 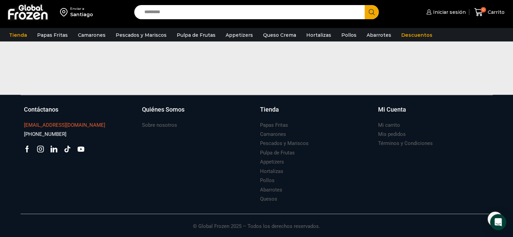 What do you see at coordinates (267, 181) in the screenshot?
I see `h3: Pollos` at bounding box center [267, 181].